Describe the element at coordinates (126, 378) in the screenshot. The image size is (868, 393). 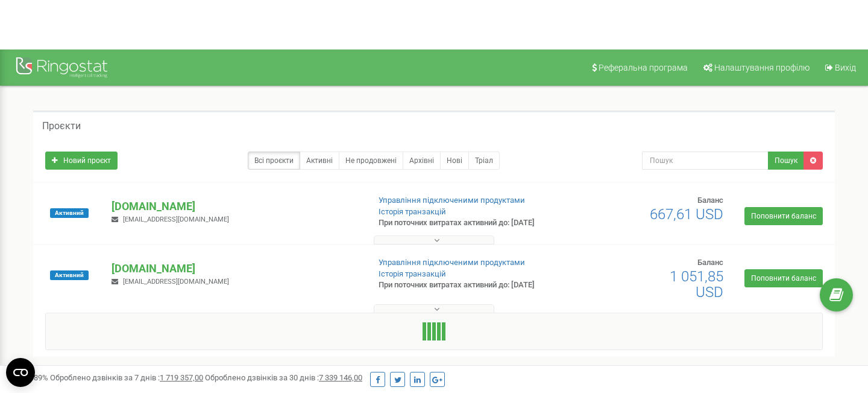
I see `span: Оброблено дзвінків за 7 днів :` at that location.